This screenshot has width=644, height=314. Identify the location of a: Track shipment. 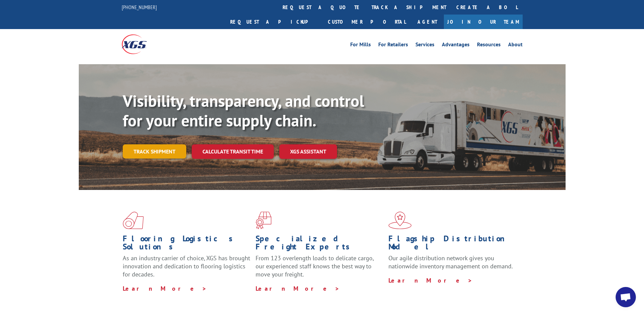
(155, 151).